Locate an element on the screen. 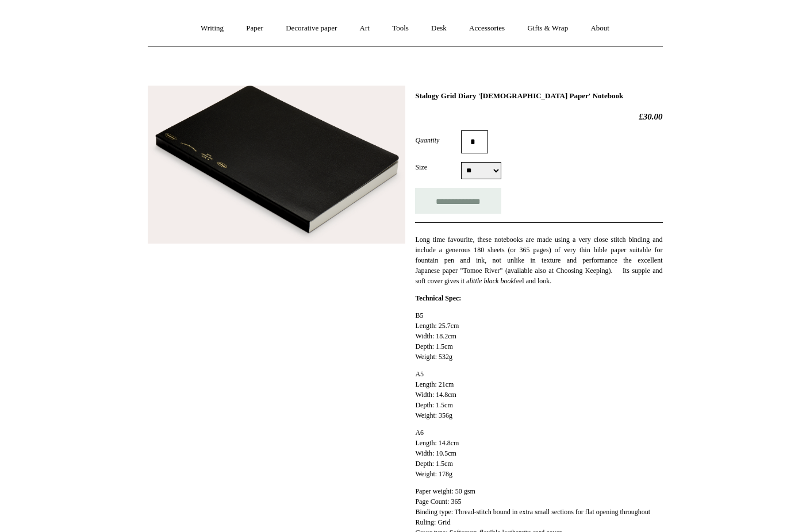 This screenshot has height=532, width=810. a: Accessories is located at coordinates (487, 28).